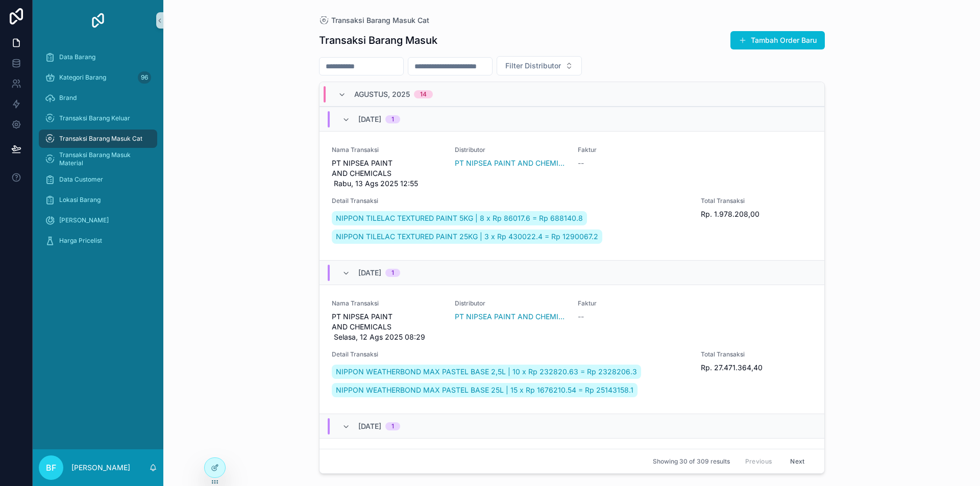 The image size is (980, 486). What do you see at coordinates (572, 349) in the screenshot?
I see `a: Nama TransaksiPT NIPSEA PAINT AND CHEMICALS Selasa, 12 Ags 2025 08:29DistributorPT NIPSEA PAINT A...` at bounding box center [572, 349].